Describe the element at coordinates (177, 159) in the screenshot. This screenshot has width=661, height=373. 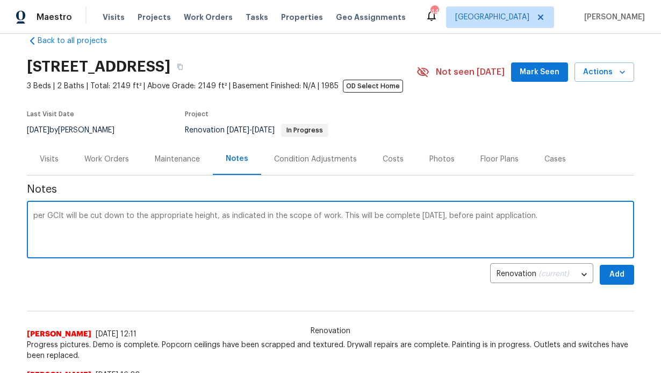
I see `div: Maintenance` at that location.